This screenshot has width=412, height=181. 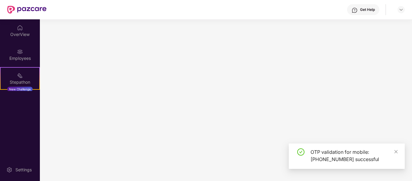 I want to click on img: svg+xml;base64,PHN2ZyBpZD0iRW1wbG95ZWVzIiB4bWxucz0iaHR0cDovL3d3dy53My5vcmcvMjAwMC9zdmciIHdpZHRoPS..., so click(x=20, y=52).